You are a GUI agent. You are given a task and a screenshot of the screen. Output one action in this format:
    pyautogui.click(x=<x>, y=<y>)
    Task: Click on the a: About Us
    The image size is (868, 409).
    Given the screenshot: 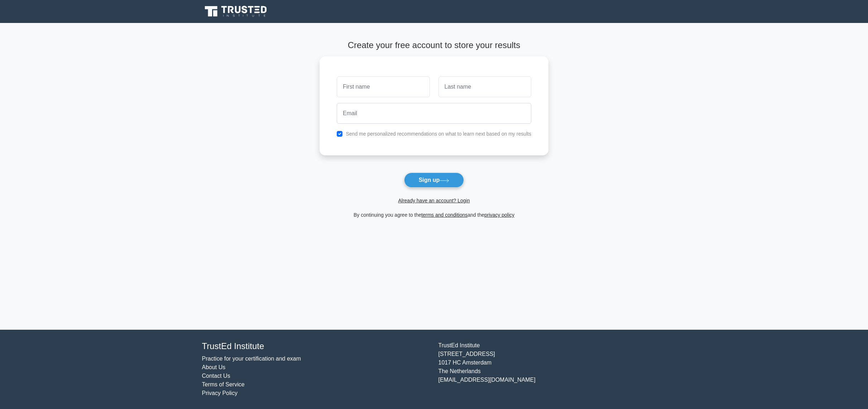 What is the action you would take?
    pyautogui.click(x=214, y=367)
    